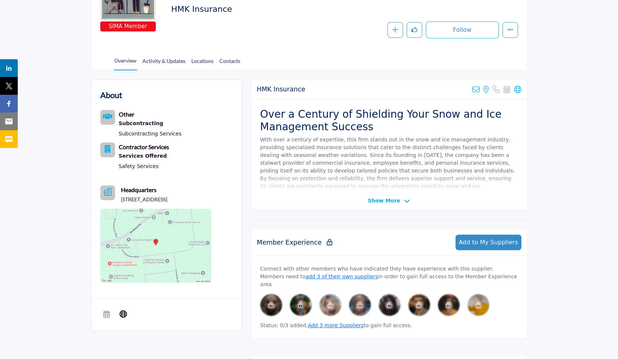  What do you see at coordinates (144, 156) in the screenshot?
I see `div: Services Offered refers to the specific products, assistance, or expertise a business provides to...` at bounding box center [144, 156].